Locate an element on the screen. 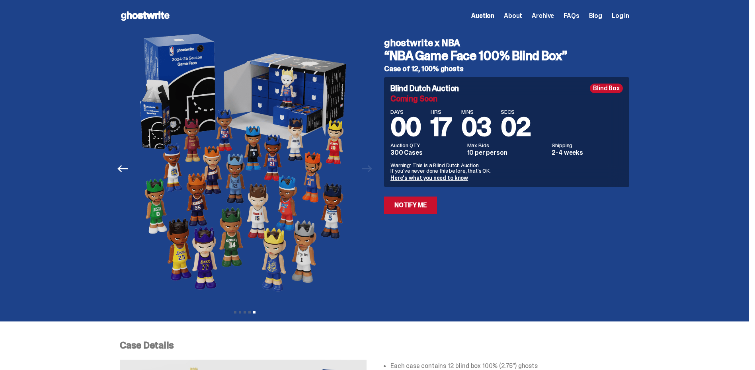 This screenshot has height=370, width=755. a: Here's what you need to know is located at coordinates (429, 178).